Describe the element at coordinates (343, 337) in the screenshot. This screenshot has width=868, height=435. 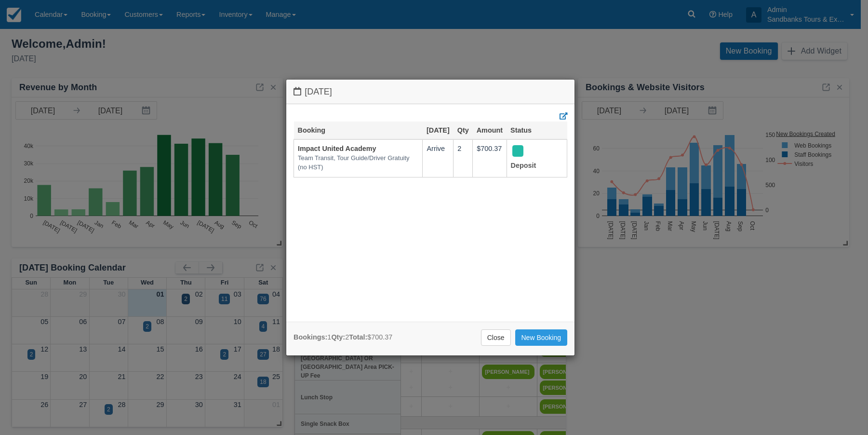
I see `div: 1 2 $700.37` at that location.